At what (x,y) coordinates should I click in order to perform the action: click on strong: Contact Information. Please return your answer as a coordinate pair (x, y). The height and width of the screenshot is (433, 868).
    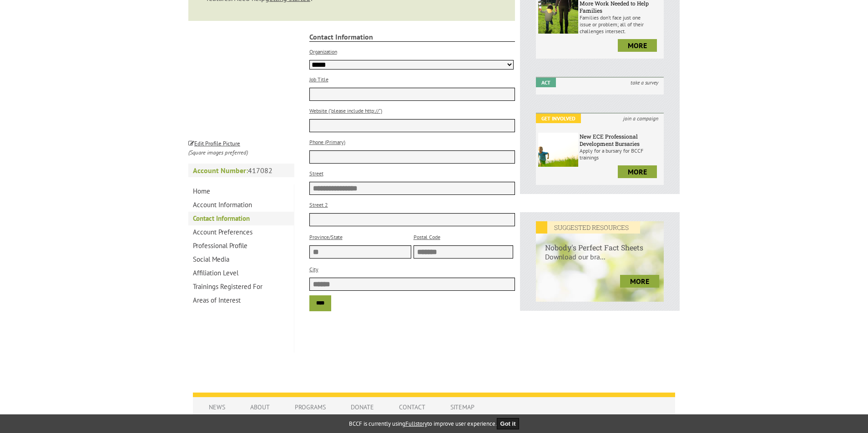
    Looking at the image, I should click on (412, 37).